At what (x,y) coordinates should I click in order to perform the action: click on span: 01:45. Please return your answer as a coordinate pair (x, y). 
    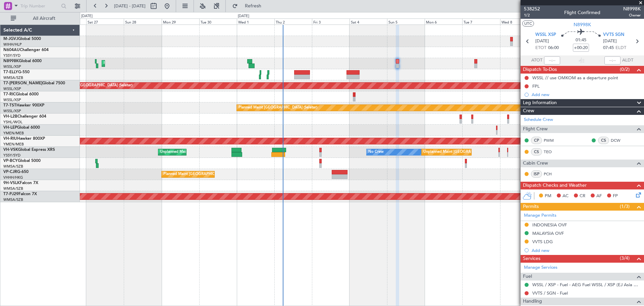
    Looking at the image, I should click on (581, 40).